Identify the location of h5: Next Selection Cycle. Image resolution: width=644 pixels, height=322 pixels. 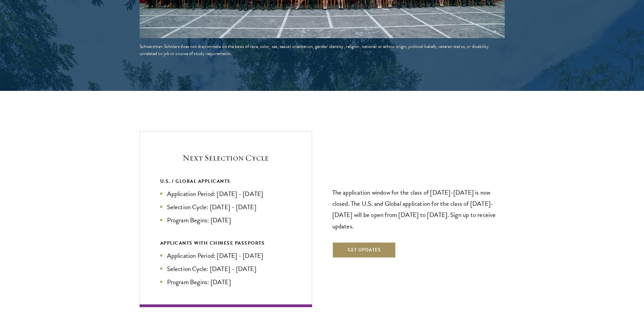
(226, 158).